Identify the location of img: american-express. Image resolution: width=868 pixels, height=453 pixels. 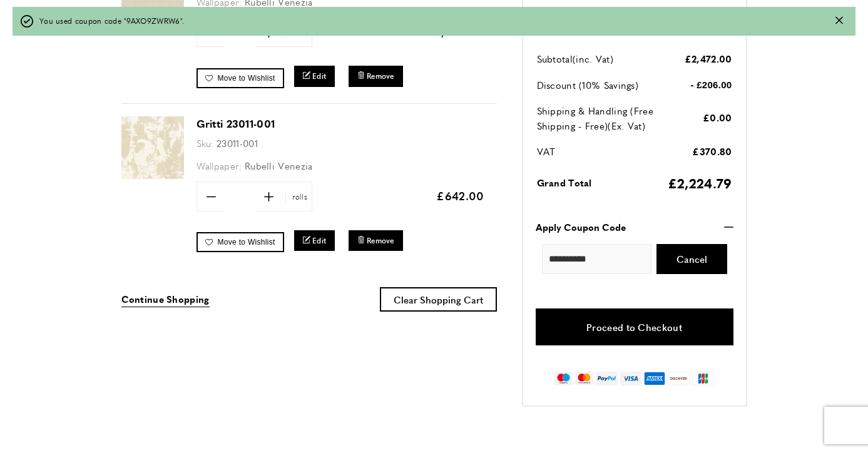
(655, 378).